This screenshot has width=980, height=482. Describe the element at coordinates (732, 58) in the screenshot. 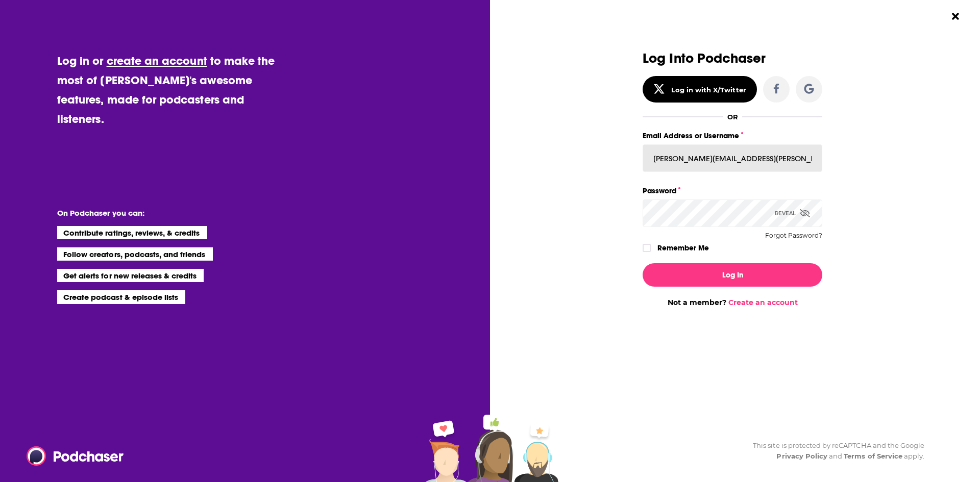

I see `h3: Log Into Podchaser` at that location.